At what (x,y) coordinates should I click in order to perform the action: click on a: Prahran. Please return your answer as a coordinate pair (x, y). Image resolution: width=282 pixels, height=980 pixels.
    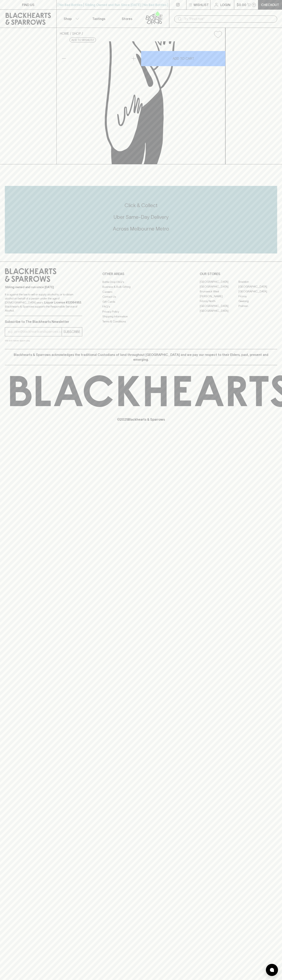
    Looking at the image, I should click on (258, 306).